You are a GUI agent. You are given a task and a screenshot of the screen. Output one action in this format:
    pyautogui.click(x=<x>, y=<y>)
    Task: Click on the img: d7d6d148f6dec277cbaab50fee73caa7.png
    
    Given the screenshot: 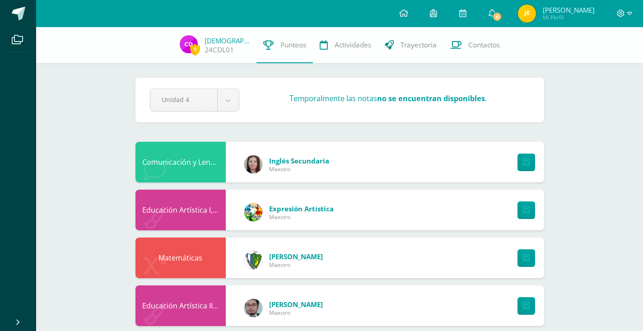 What is the action you would take?
    pyautogui.click(x=253, y=260)
    